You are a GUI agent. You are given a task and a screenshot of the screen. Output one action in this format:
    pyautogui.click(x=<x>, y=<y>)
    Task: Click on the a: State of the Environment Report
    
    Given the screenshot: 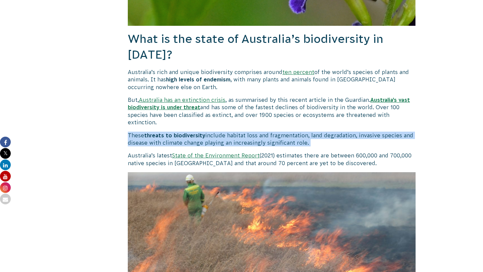 What is the action you would take?
    pyautogui.click(x=216, y=156)
    